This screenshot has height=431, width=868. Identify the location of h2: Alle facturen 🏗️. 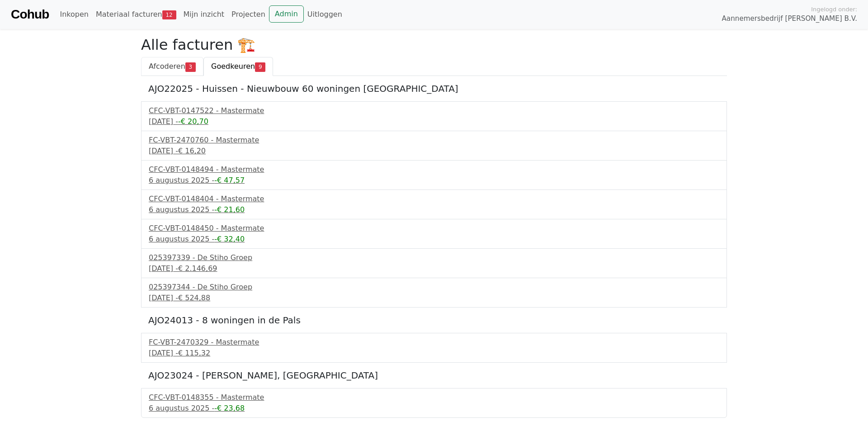
(434, 45).